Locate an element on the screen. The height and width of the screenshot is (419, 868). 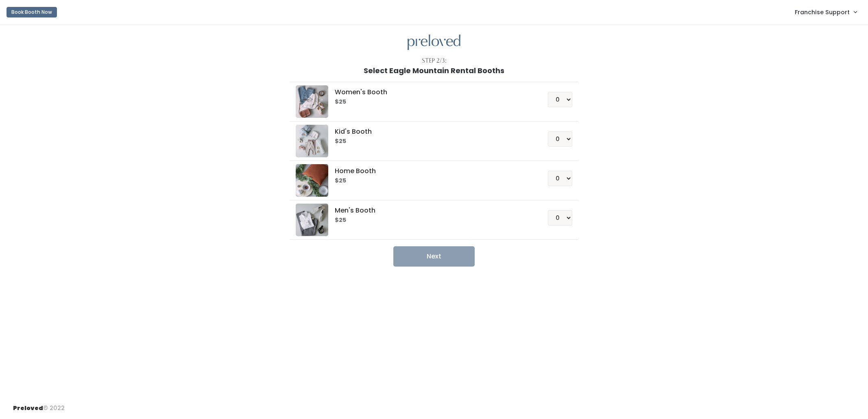
a: Franchise Support is located at coordinates (825, 12).